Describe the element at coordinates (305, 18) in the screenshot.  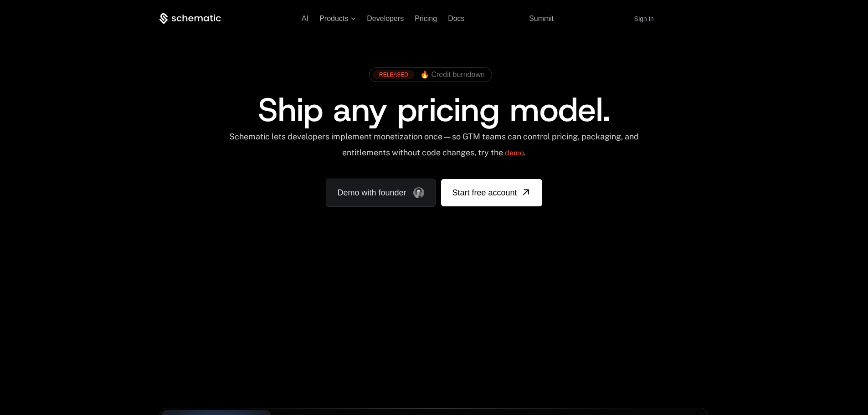
I see `a: AI` at that location.